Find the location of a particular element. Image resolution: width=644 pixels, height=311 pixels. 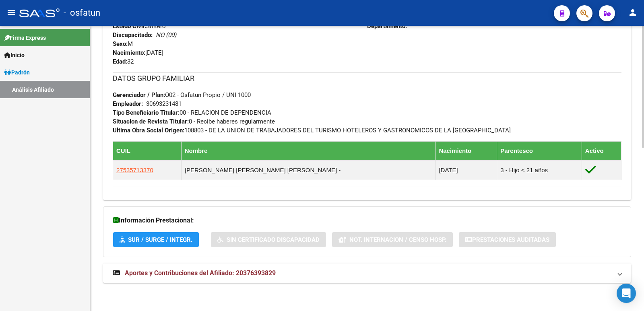

span: Sin Certificado Discapacidad is located at coordinates (273, 240).